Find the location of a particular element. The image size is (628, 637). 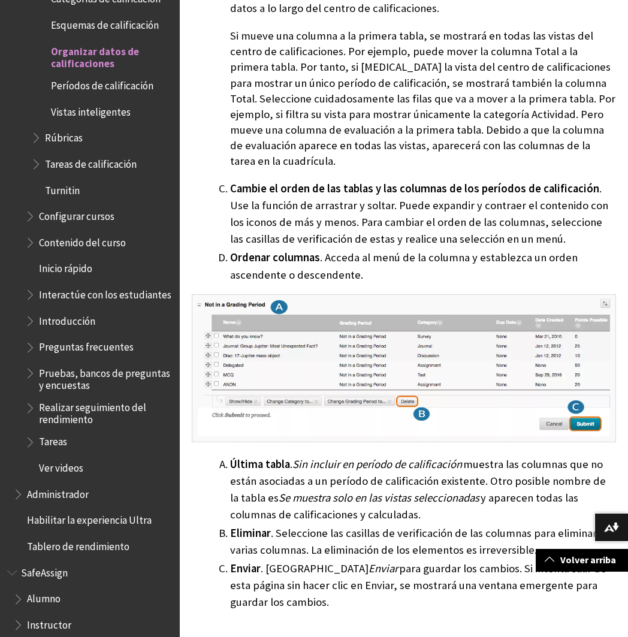

span: Eliminar is located at coordinates (251, 533).